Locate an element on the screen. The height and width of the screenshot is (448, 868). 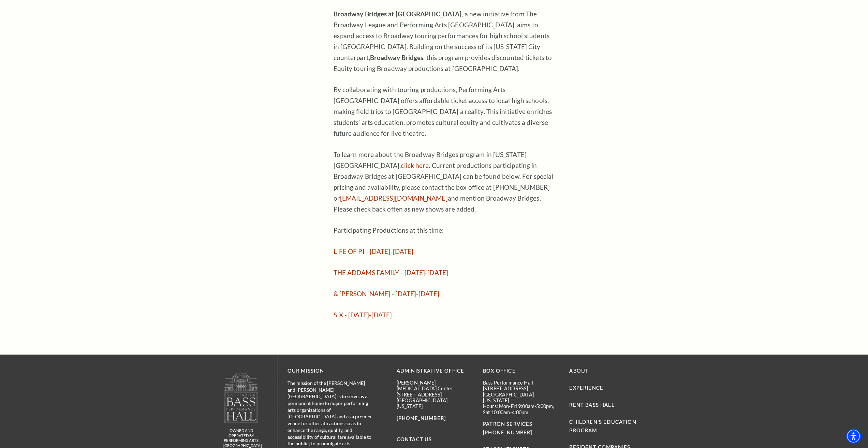
strong: Broadway Bridges is located at coordinates (397, 57).